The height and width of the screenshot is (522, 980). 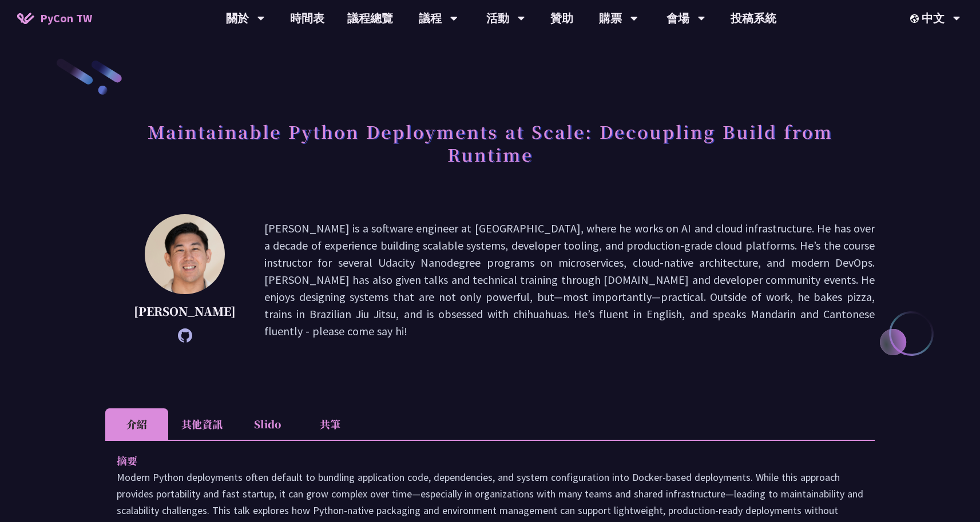 I want to click on li: 共筆, so click(x=330, y=424).